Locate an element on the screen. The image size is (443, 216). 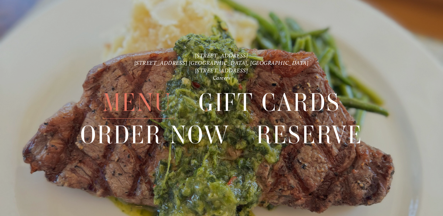
span: Order Now is located at coordinates (155, 135).